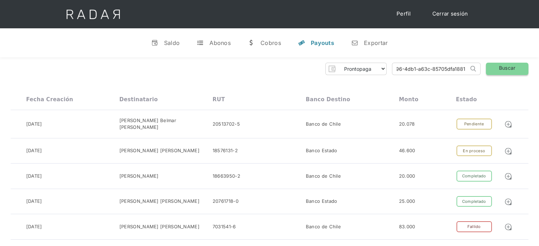 The height and width of the screenshot is (246, 539). I want to click on div: y, so click(301, 43).